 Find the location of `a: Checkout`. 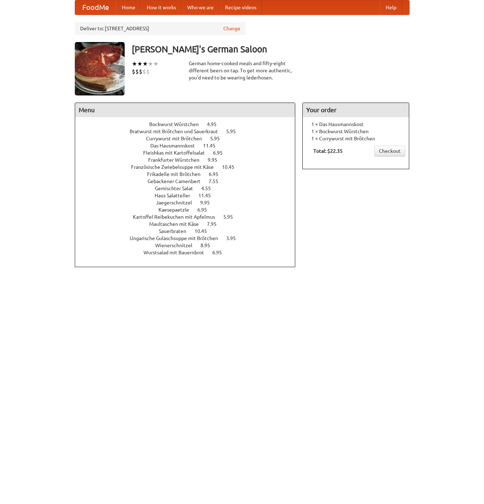

a: Checkout is located at coordinates (390, 151).